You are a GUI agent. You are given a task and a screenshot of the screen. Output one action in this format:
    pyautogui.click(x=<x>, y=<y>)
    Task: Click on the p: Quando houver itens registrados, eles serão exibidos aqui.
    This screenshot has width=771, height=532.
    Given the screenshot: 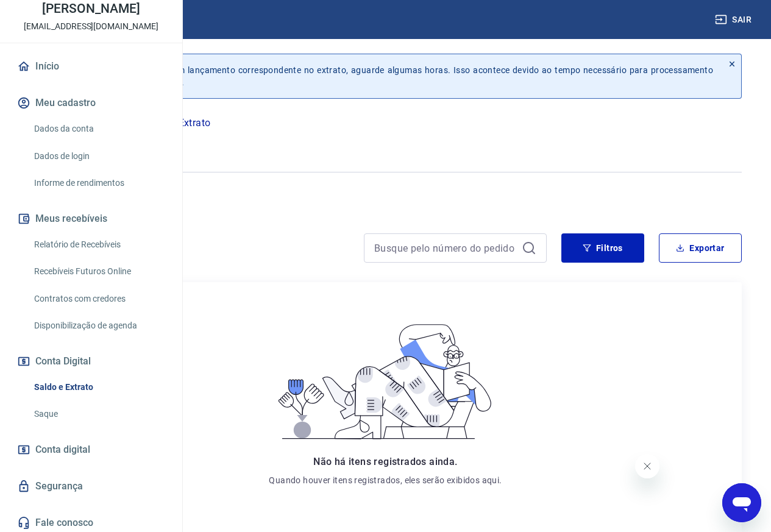 What is the action you would take?
    pyautogui.click(x=385, y=480)
    